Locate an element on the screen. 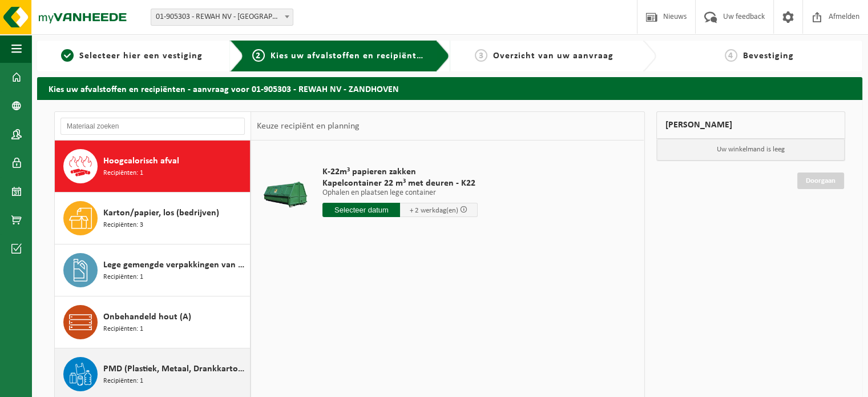  span: + 2 werkdag(en) is located at coordinates (434, 210).